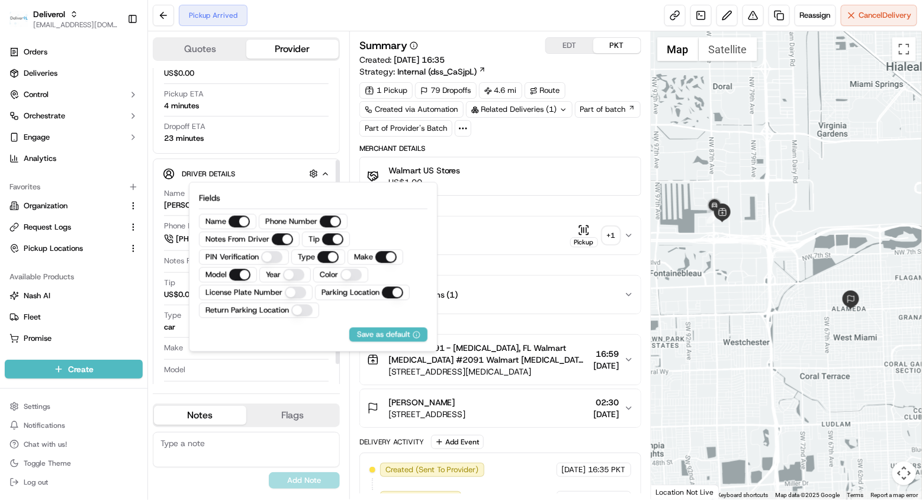 This screenshot has height=500, width=922. Describe the element at coordinates (885, 15) in the screenshot. I see `span: Cancel Delivery` at that location.